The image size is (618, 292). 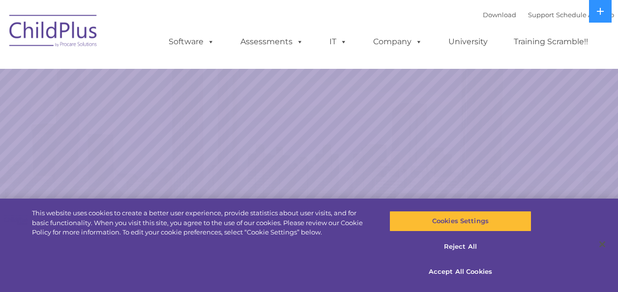 I want to click on a: Support, so click(x=541, y=15).